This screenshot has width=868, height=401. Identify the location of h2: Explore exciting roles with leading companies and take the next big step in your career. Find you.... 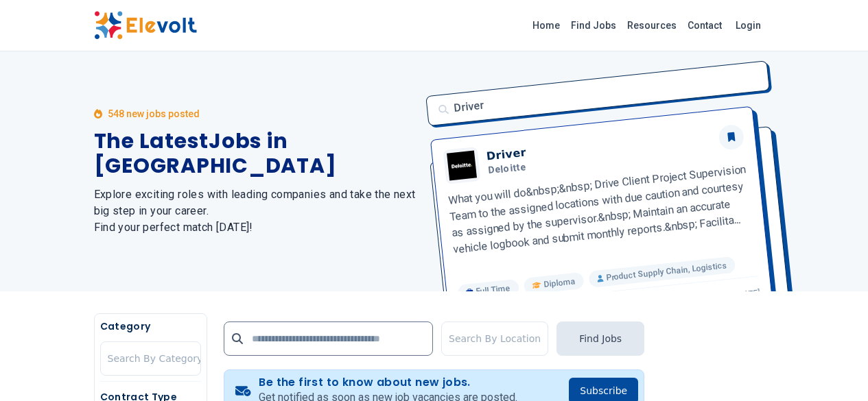
(256, 211).